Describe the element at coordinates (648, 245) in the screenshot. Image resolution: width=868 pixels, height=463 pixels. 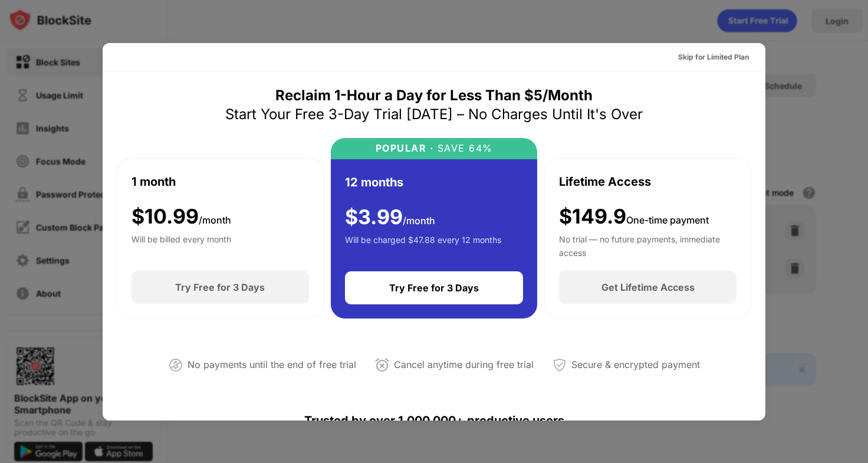
I see `div: No trial — no future payments, immediate access` at that location.